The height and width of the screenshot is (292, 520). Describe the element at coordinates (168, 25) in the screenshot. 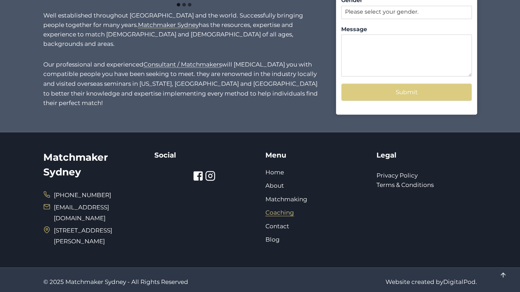

I see `mark: Matchmaker Sydney` at that location.